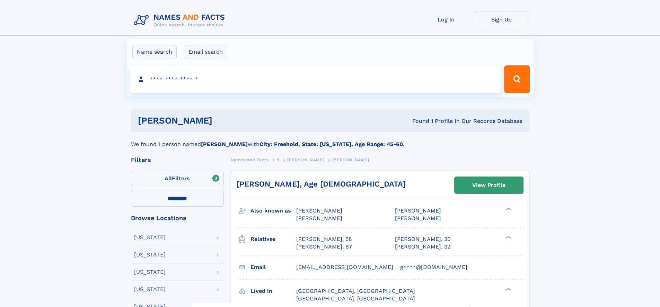 This screenshot has height=307, width=660. What do you see at coordinates (177, 218) in the screenshot?
I see `div: Browse Locations` at bounding box center [177, 218].